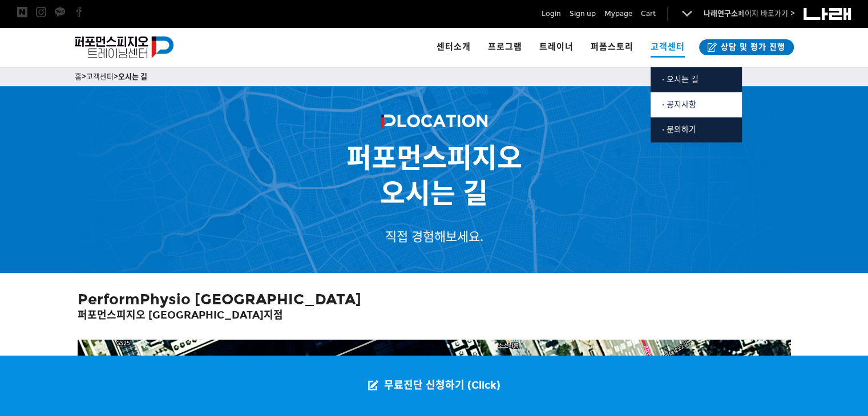  I want to click on span: Cart, so click(649, 14).